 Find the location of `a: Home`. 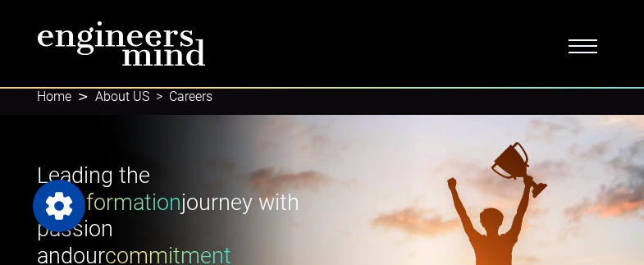

a: Home is located at coordinates (54, 96).